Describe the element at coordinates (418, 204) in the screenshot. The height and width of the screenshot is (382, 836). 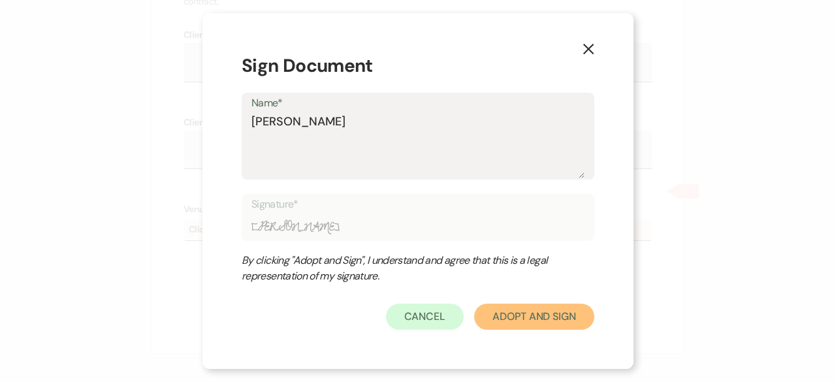
I see `label: Signature*` at that location.